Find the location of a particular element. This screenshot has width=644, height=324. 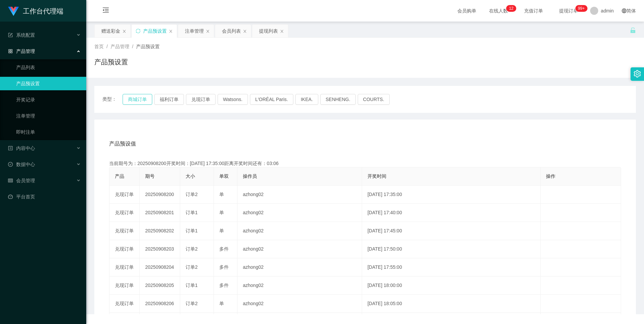

span: 操作 is located at coordinates (551, 176).